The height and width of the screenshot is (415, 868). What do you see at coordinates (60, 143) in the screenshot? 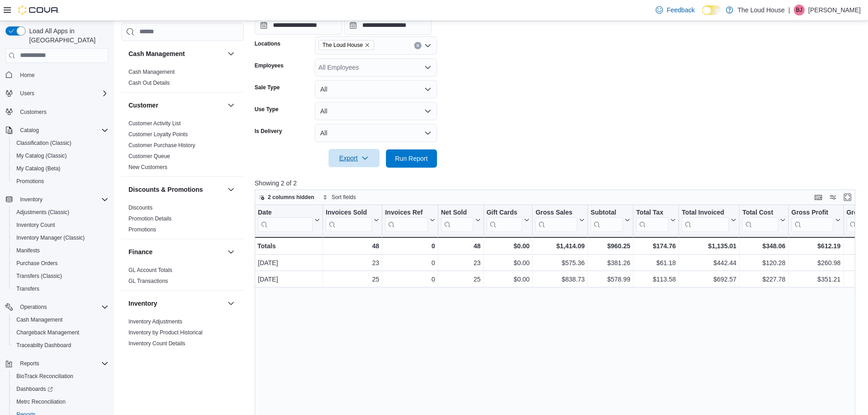
I see `button: Classification (Classic)` at bounding box center [60, 143].